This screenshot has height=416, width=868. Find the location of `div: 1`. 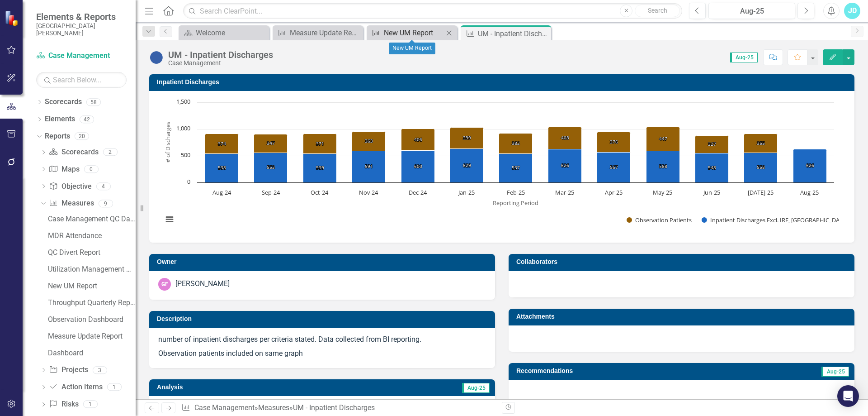

div: 1 is located at coordinates (114, 387).